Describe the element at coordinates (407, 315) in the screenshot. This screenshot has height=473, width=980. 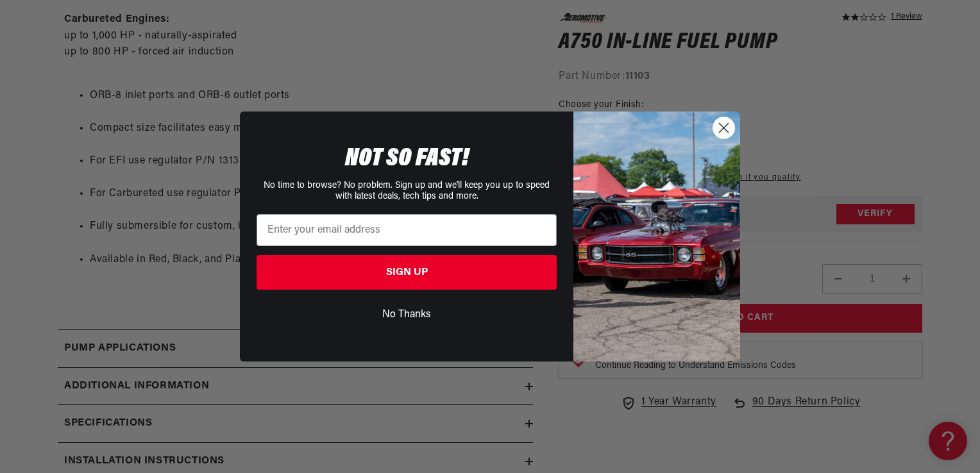
I see `button: No Thanks` at that location.